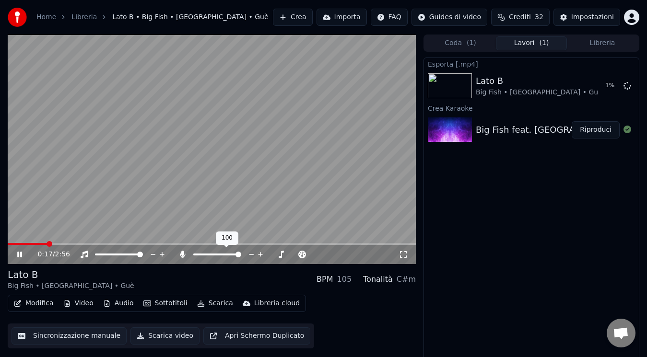 The height and width of the screenshot is (357, 647). What do you see at coordinates (256, 336) in the screenshot?
I see `button: Apri Schermo Duplicato` at bounding box center [256, 336].